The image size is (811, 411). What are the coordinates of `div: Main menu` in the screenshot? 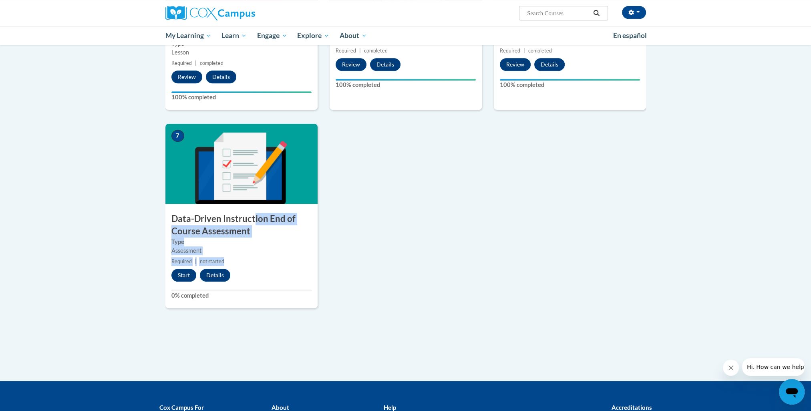 It's located at (406, 36).